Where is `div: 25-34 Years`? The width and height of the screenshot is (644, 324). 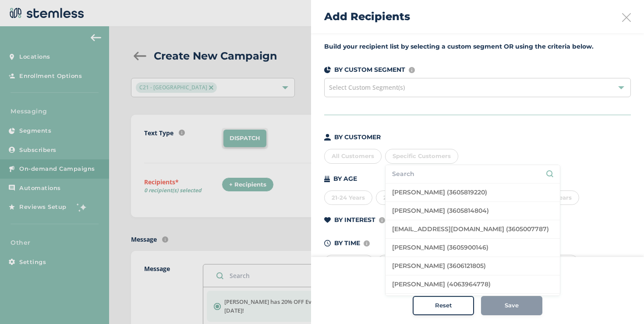 div: 25-34 Years is located at coordinates (400, 198).